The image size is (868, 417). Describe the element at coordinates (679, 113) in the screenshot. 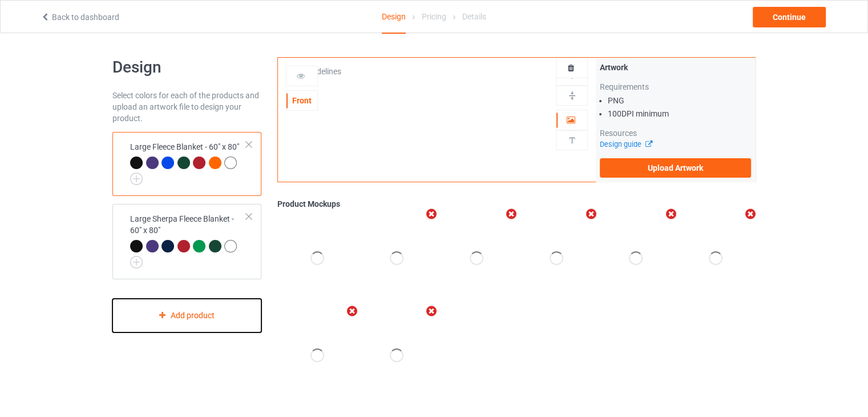

I see `li: 100 DPI minimum` at that location.